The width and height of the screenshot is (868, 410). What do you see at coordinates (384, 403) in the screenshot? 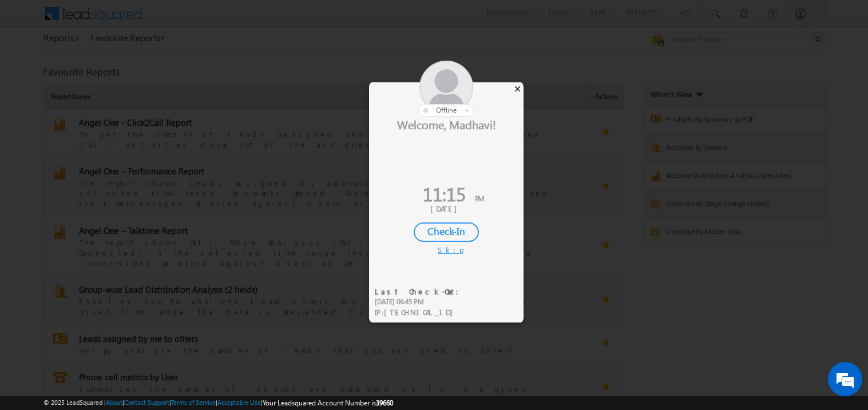
I see `span: 39660` at bounding box center [384, 403].